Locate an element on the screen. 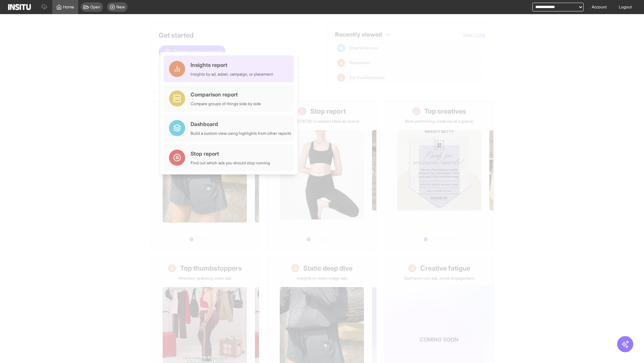  div: Insights report is located at coordinates (232, 65).